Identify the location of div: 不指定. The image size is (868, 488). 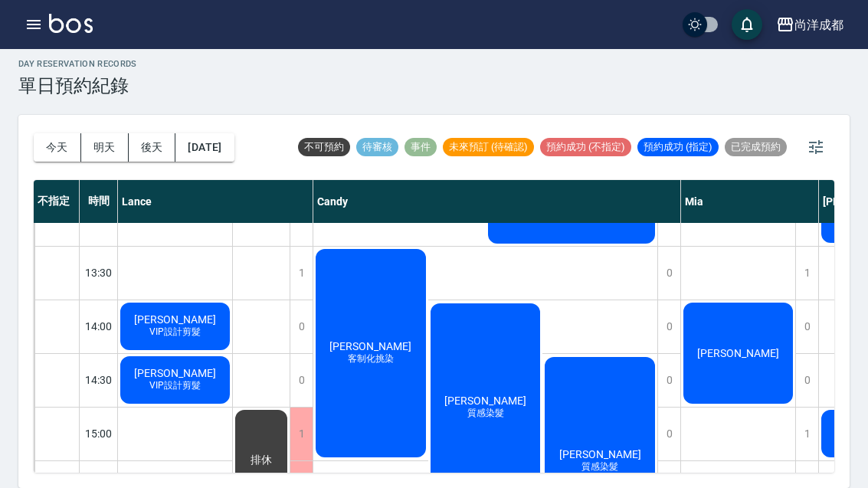
(57, 202).